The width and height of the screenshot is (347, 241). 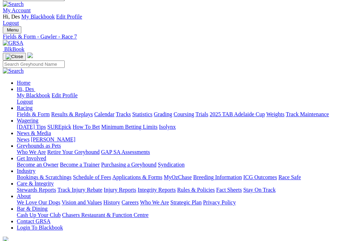 What do you see at coordinates (24, 108) in the screenshot?
I see `a: Racing` at bounding box center [24, 108].